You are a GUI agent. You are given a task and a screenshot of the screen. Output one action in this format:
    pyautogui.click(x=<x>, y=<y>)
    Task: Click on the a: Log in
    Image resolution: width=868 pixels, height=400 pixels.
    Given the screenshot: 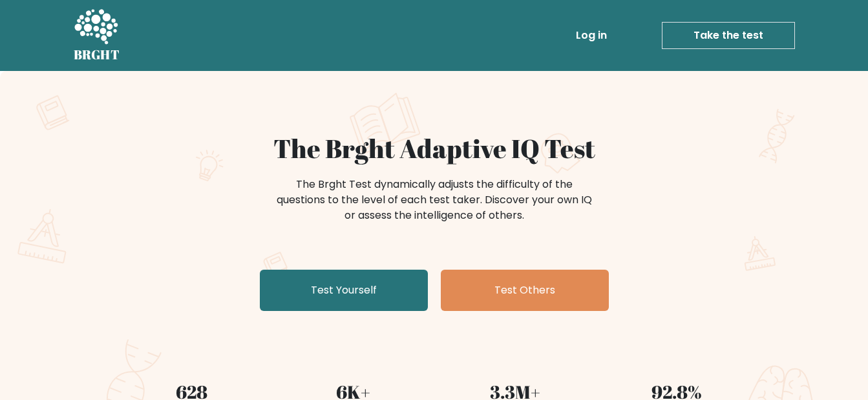 What is the action you would take?
    pyautogui.click(x=591, y=36)
    